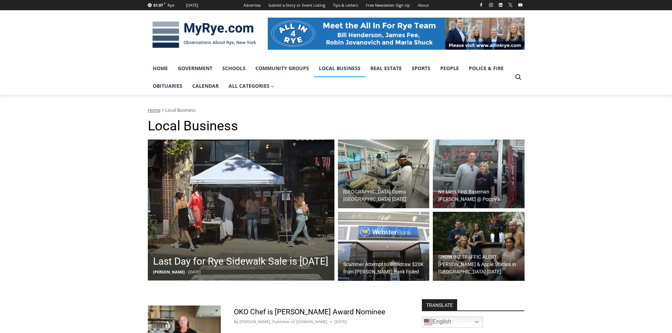  Describe the element at coordinates (168, 86) in the screenshot. I see `a: Obituaries` at that location.